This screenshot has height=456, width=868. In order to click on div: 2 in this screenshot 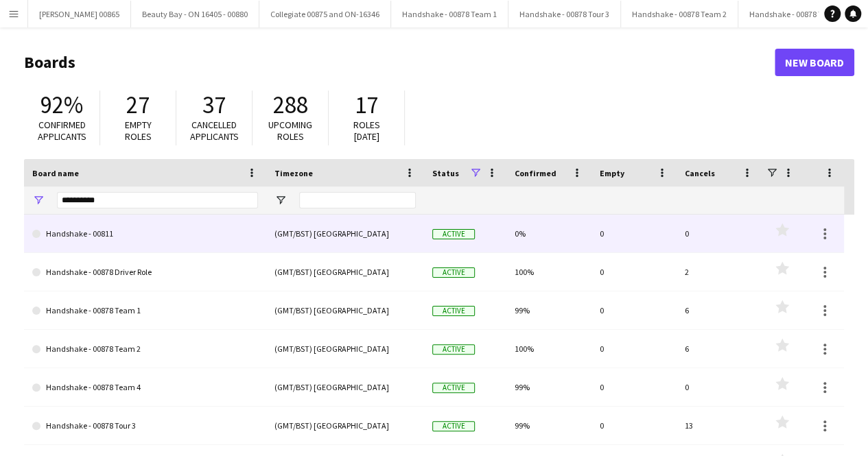, I will do `click(719, 271)`.